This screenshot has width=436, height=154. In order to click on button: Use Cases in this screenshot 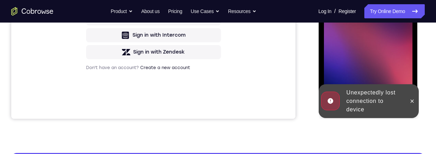, I will do `click(205, 11)`.